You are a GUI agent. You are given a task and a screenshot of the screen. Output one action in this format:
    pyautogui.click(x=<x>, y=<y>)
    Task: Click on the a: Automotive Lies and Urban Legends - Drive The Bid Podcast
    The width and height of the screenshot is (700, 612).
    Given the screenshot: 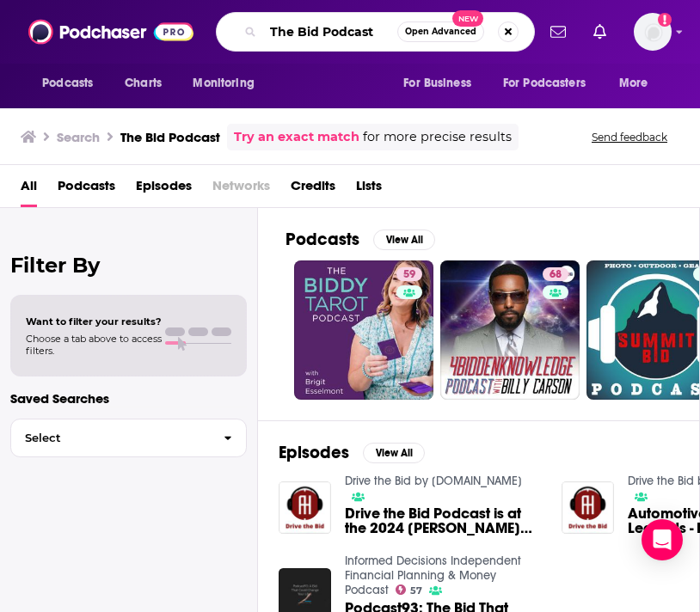 What is the action you would take?
    pyautogui.click(x=587, y=507)
    